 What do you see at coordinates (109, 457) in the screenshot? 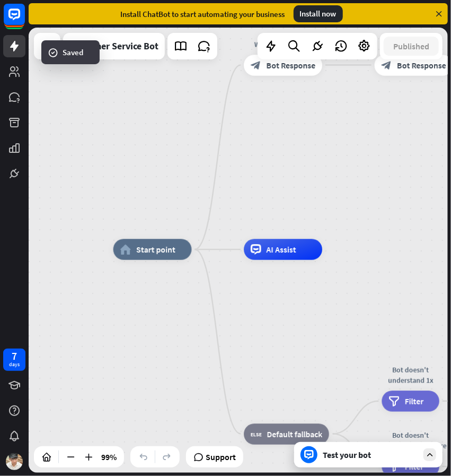
I see `div: 99%` at bounding box center [109, 457].